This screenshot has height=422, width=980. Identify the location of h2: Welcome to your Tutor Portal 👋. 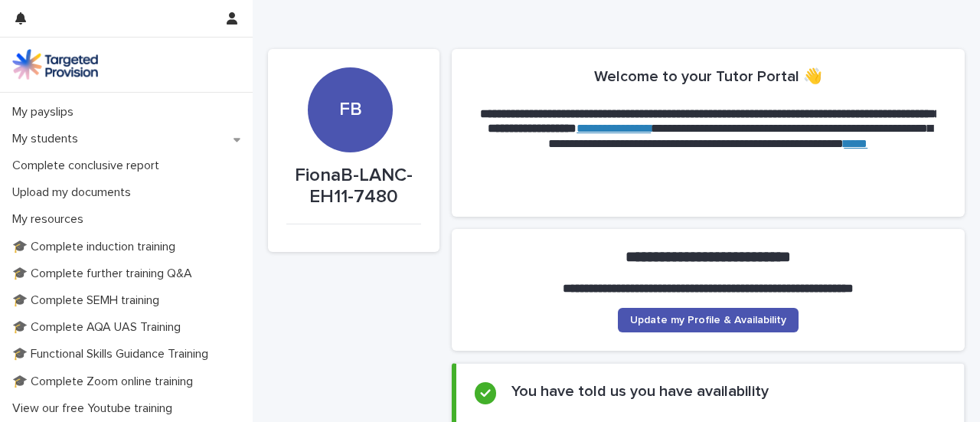
(708, 77).